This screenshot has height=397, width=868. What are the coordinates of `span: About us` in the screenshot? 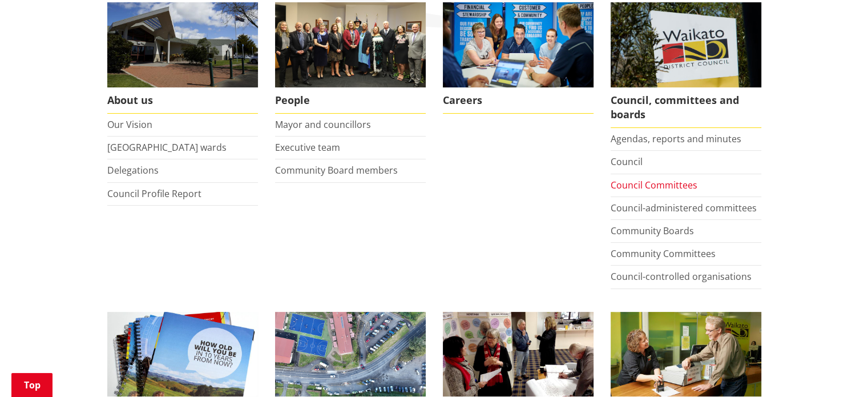 It's located at (182, 101).